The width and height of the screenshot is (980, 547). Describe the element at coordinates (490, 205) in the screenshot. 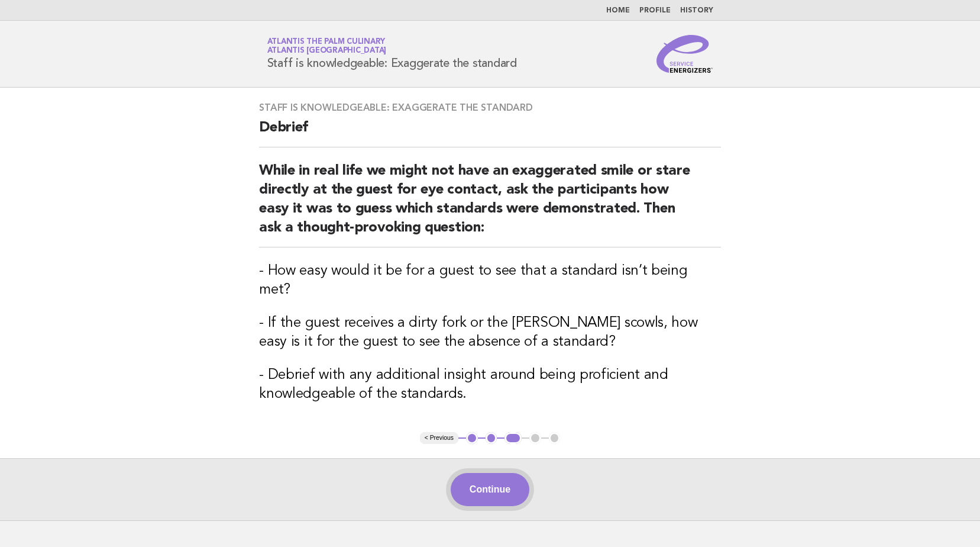

I see `h2: While in real life we might not have an exaggerated smile or stare directly at the guest for eye ...` at that location.